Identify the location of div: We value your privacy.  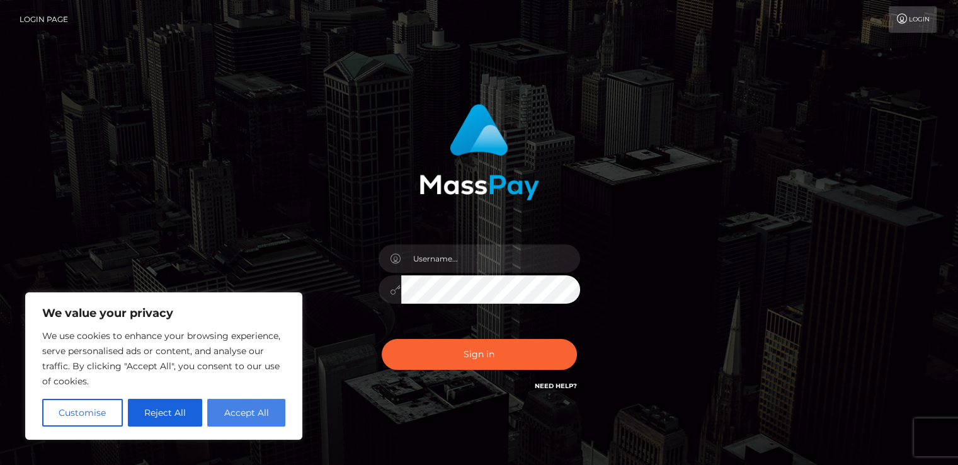
(164, 366).